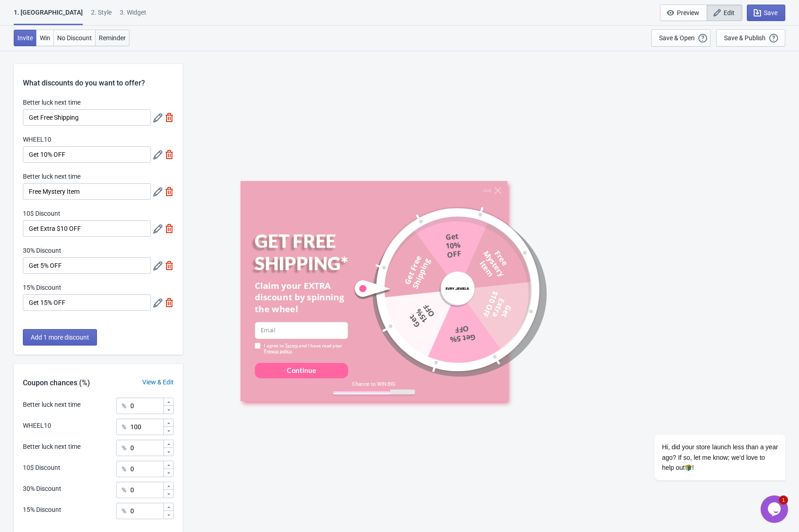  Describe the element at coordinates (729, 13) in the screenshot. I see `span: Edit` at that location.